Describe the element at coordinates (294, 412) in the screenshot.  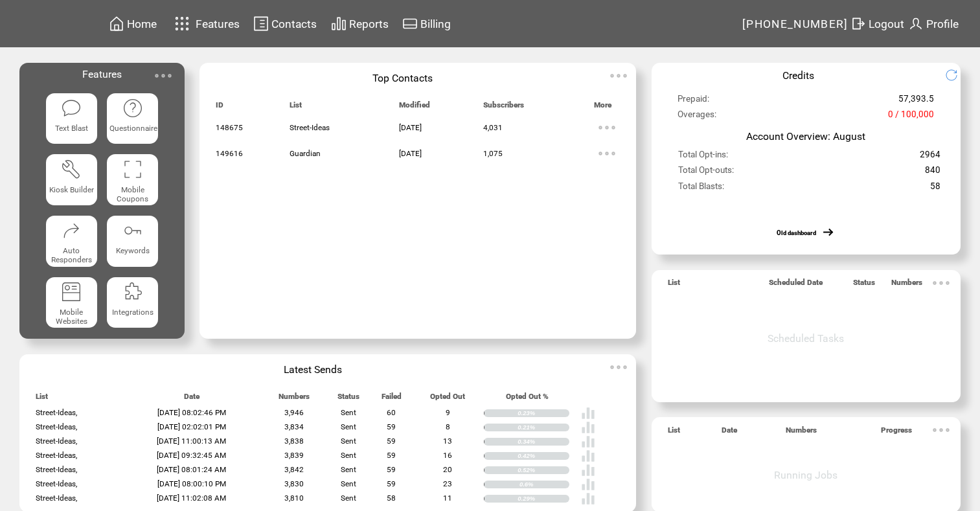
I see `span: 3,946` at that location.